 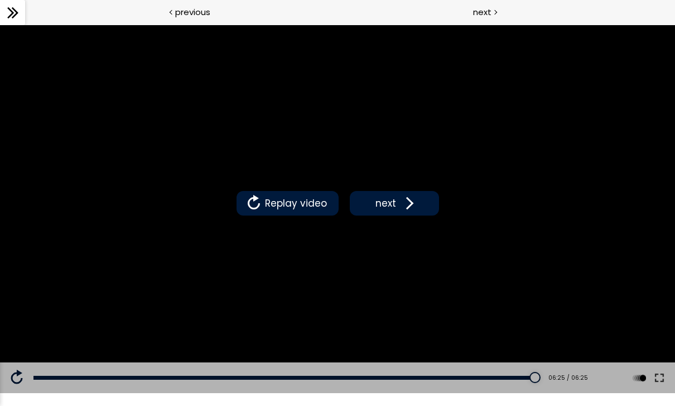 I want to click on span: previous, so click(x=192, y=12).